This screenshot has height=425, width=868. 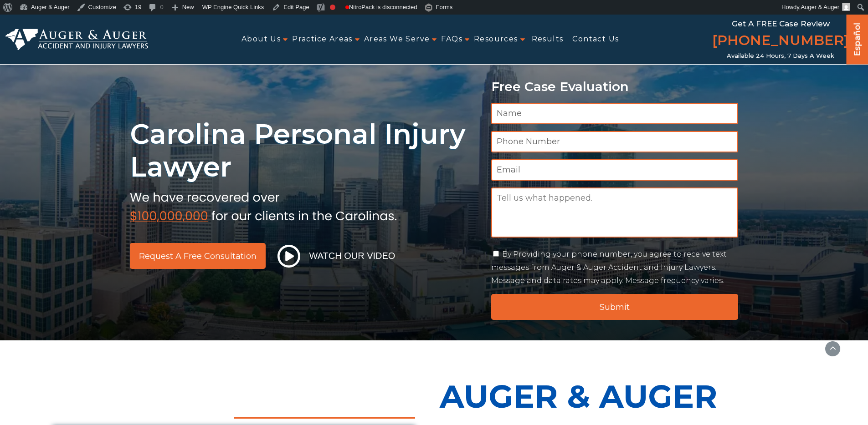 I want to click on button: Watch Our Video, so click(x=336, y=256).